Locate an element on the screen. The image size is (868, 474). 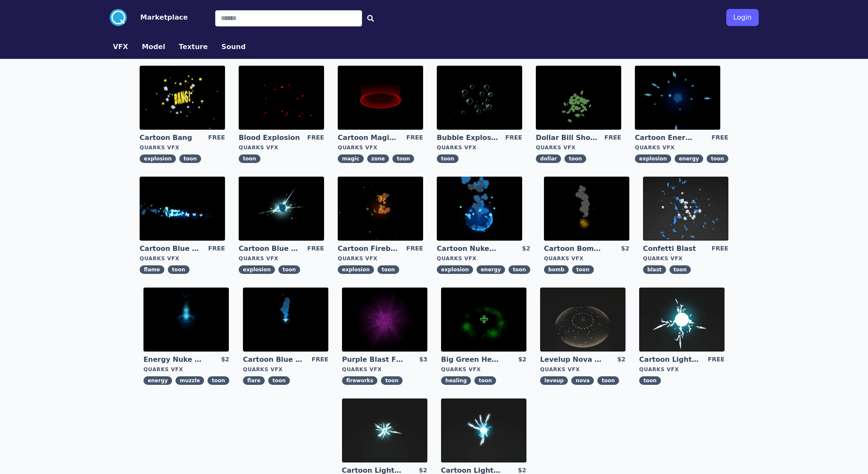
a: Cartoon Blue Flamethrower is located at coordinates (170, 249).